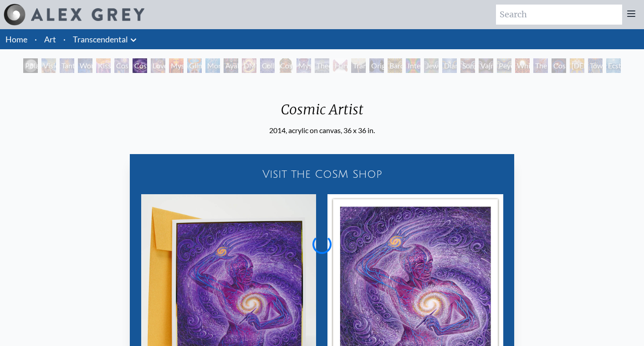 The width and height of the screenshot is (644, 346). I want to click on div: Vajra Being, so click(486, 66).